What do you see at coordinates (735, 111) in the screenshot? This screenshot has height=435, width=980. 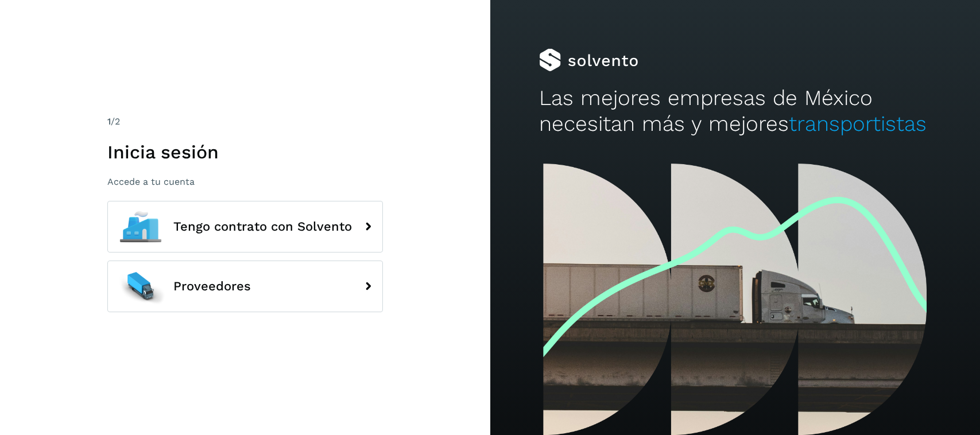 I see `h2: Las mejores empresas de México necesitan más y mejores` at bounding box center [735, 111].